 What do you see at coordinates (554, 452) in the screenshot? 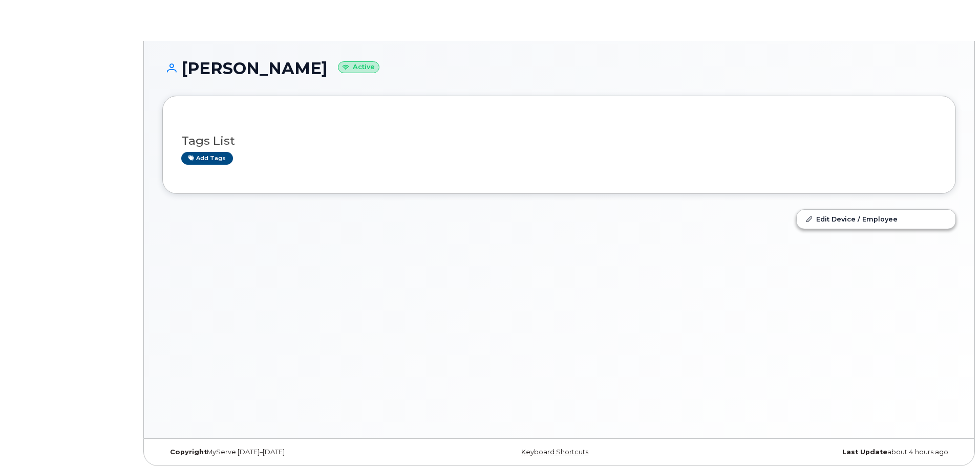
I see `a: Keyboard Shortcuts` at bounding box center [554, 452].